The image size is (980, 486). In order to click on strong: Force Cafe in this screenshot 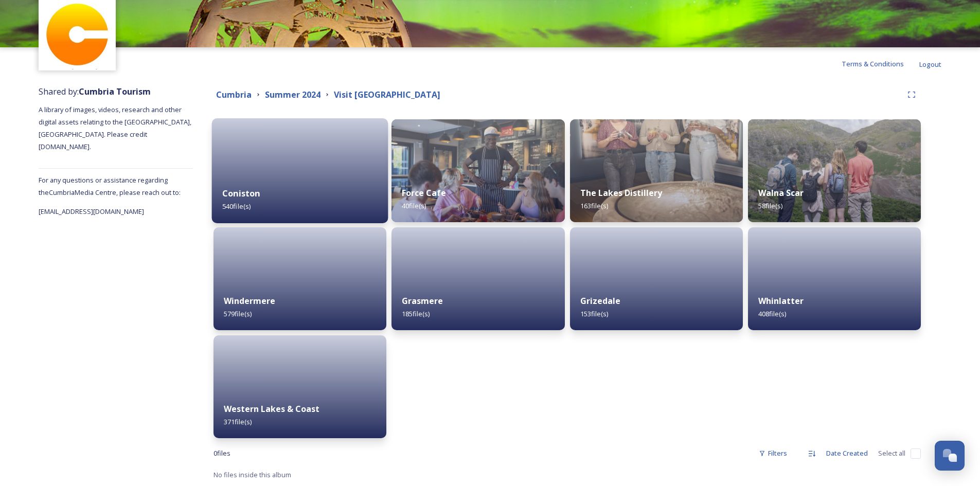, I will do `click(424, 193)`.